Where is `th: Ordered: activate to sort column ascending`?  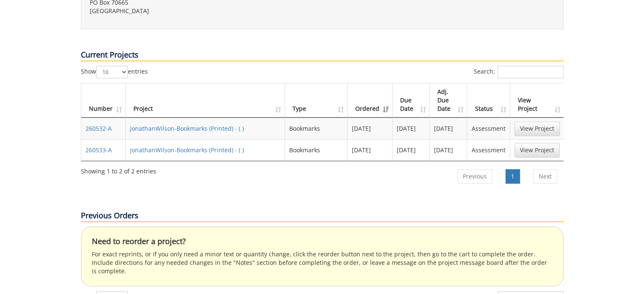
th: Ordered: activate to sort column ascending is located at coordinates (370, 100).